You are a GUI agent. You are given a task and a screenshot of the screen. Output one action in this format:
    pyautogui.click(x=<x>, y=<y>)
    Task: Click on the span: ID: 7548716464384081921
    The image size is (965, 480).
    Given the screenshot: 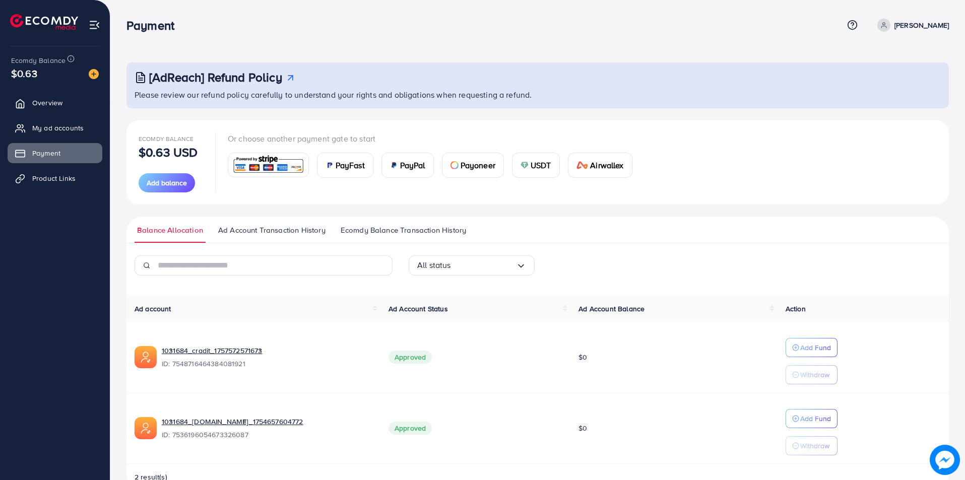 What is the action you would take?
    pyautogui.click(x=267, y=364)
    